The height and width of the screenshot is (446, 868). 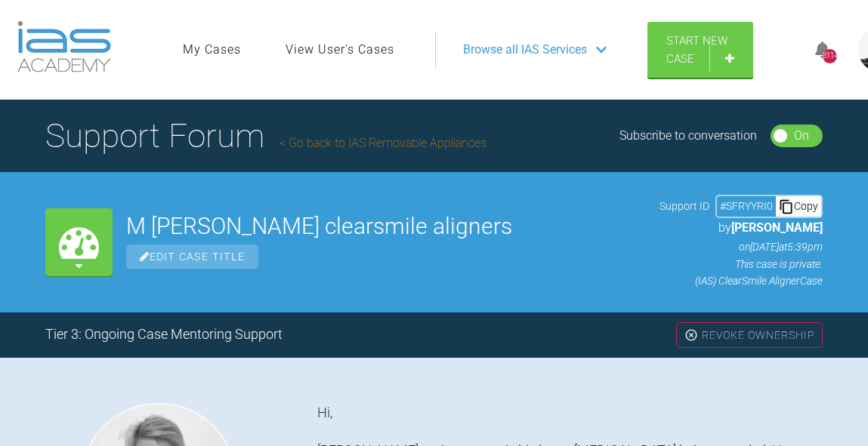 I want to click on span: Edit Case Title, so click(x=192, y=256).